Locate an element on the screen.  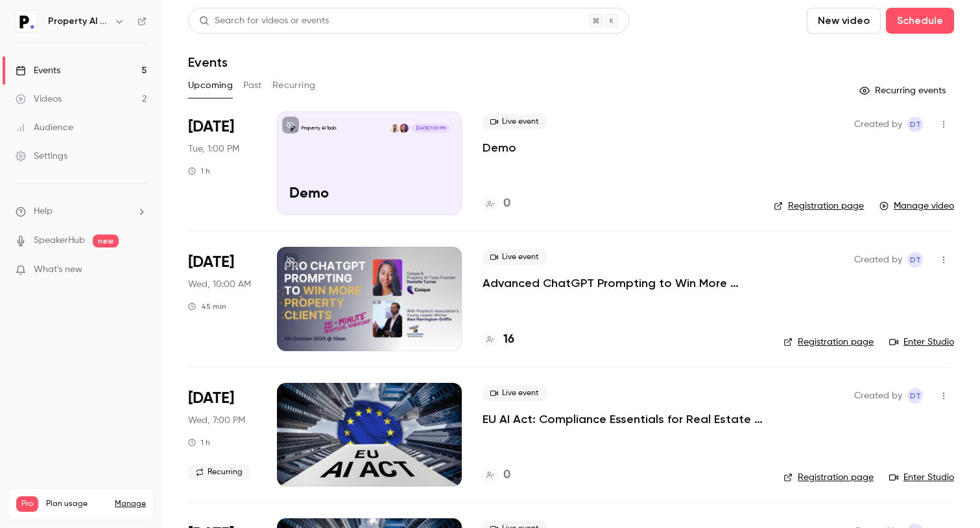
button: Past is located at coordinates (252, 85).